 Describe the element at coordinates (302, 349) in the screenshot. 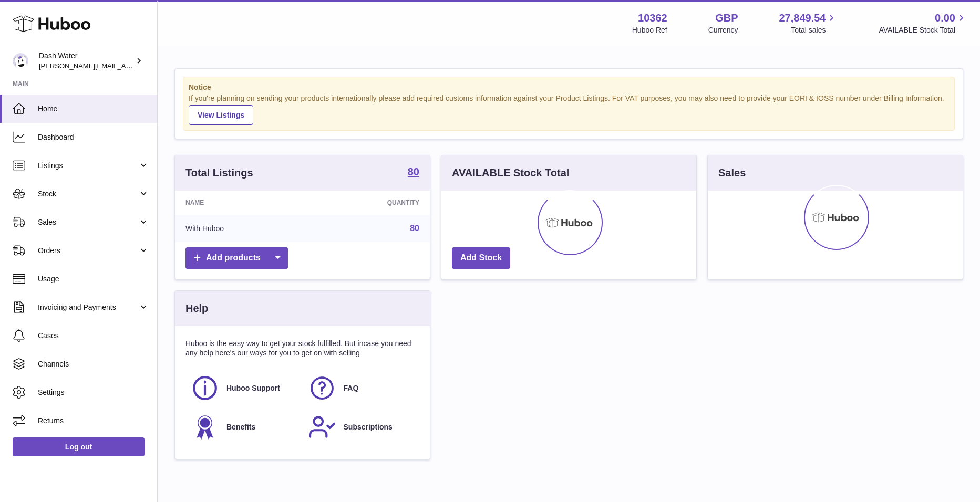

I see `p: Huboo is the easy way to get your stock fulfilled. But incase you need any help here's our ways f...` at that location.